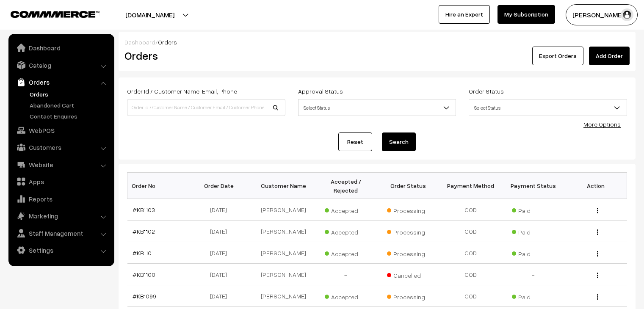 The height and width of the screenshot is (309, 644). What do you see at coordinates (284, 186) in the screenshot?
I see `th: Customer Name` at bounding box center [284, 186].